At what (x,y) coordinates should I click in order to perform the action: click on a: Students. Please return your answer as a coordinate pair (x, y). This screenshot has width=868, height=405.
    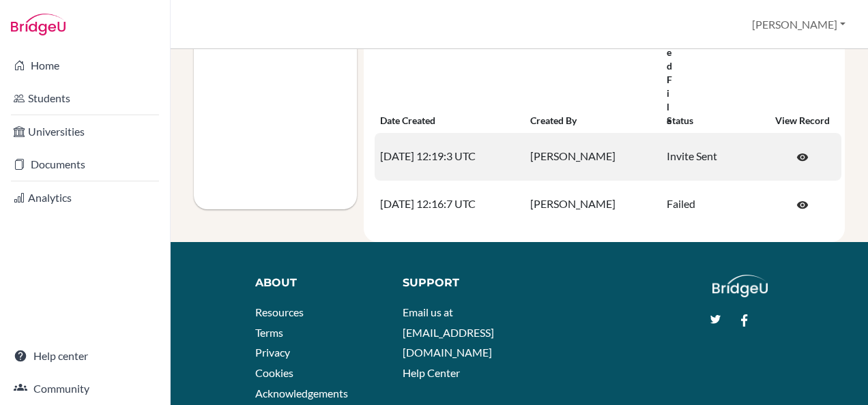
    Looking at the image, I should click on (85, 98).